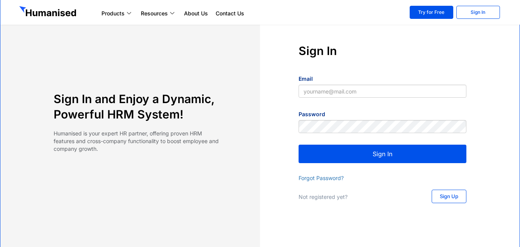 The height and width of the screenshot is (247, 520). I want to click on img: GetHumanised Logo, so click(49, 12).